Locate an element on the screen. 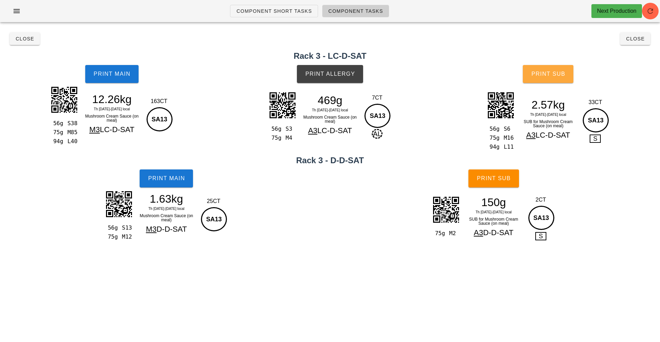  img: h24+BhnipAAAAABJRU5ErkJggg== is located at coordinates (64, 100).